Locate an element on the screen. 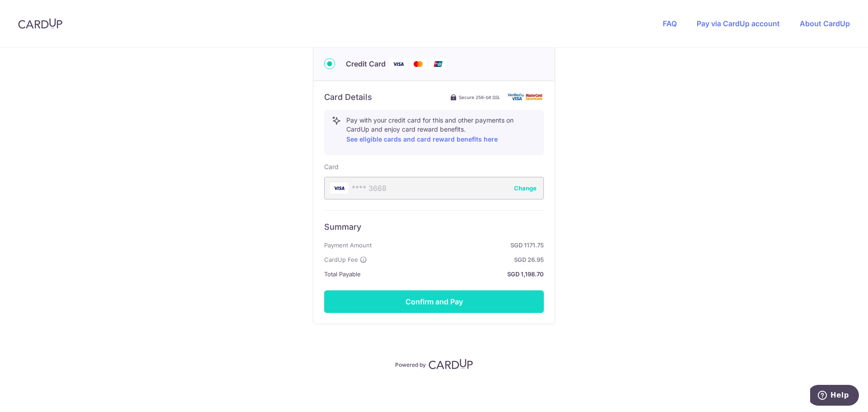 This screenshot has height=412, width=868. a: About CardUp is located at coordinates (824, 23).